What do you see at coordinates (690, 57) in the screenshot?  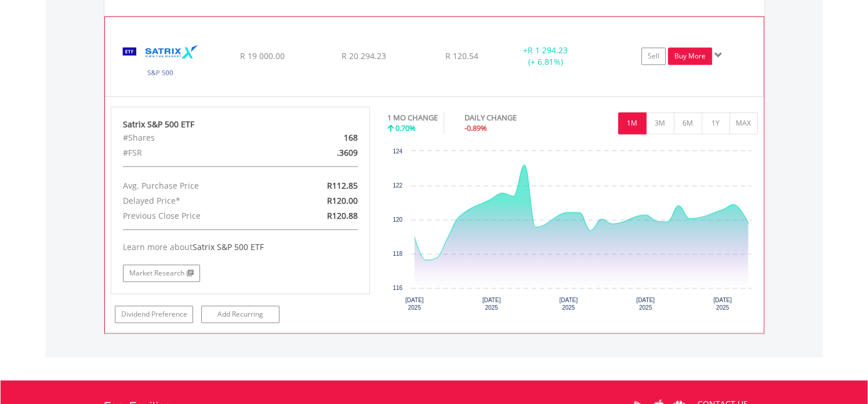 I see `a: Buy More` at bounding box center [690, 57].